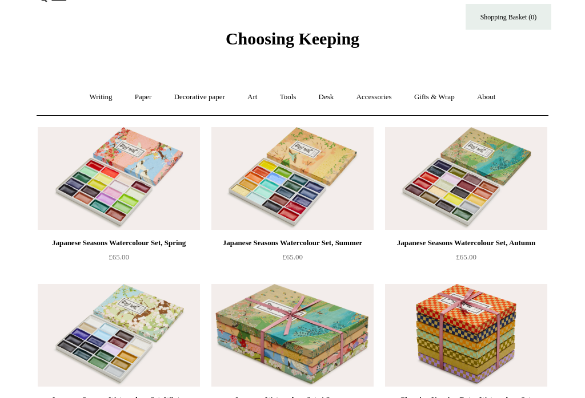  I want to click on a: Tools, so click(288, 97).